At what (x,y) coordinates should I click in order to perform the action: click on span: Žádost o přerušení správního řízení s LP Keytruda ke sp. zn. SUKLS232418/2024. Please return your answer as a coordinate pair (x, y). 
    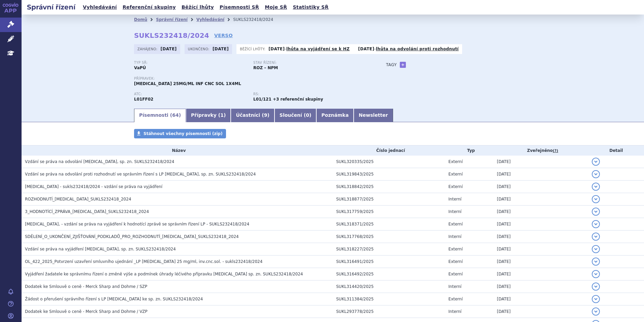
    Looking at the image, I should click on (114, 299).